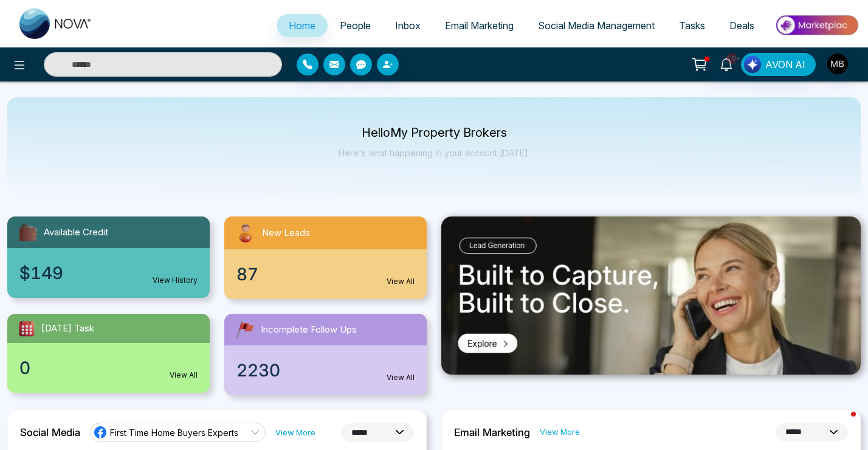 This screenshot has width=868, height=450. What do you see at coordinates (302, 26) in the screenshot?
I see `a: Home` at bounding box center [302, 26].